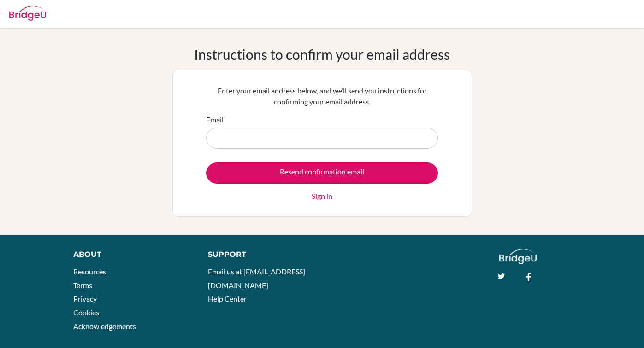 The width and height of the screenshot is (644, 348). Describe the element at coordinates (82, 285) in the screenshot. I see `a: Terms` at that location.